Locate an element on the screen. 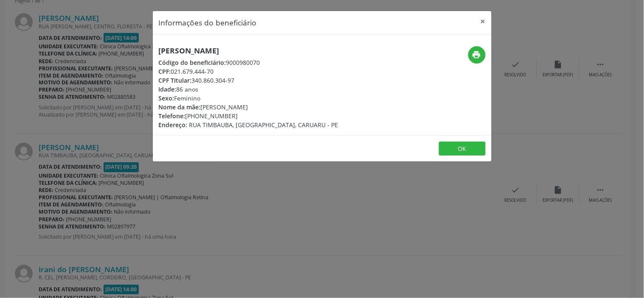 This screenshot has width=644, height=298. button: Close is located at coordinates (483, 21).